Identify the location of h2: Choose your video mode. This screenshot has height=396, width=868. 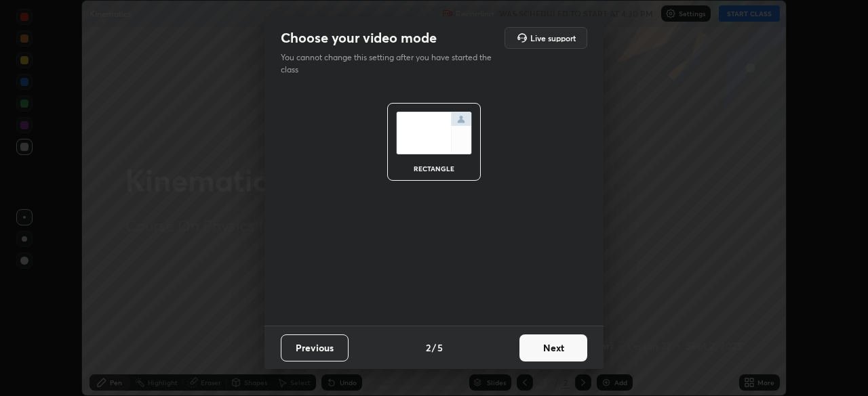
(359, 37).